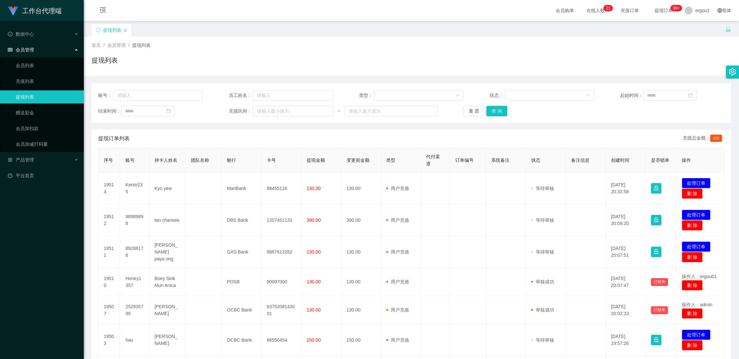 The width and height of the screenshot is (739, 359). What do you see at coordinates (281, 188) in the screenshot?
I see `td: 88455116` at bounding box center [281, 188].